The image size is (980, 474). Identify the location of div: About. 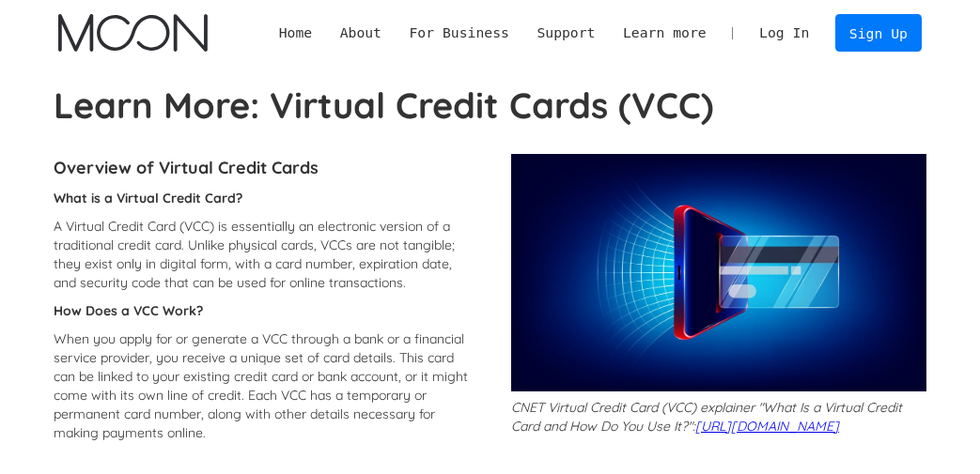
(361, 33).